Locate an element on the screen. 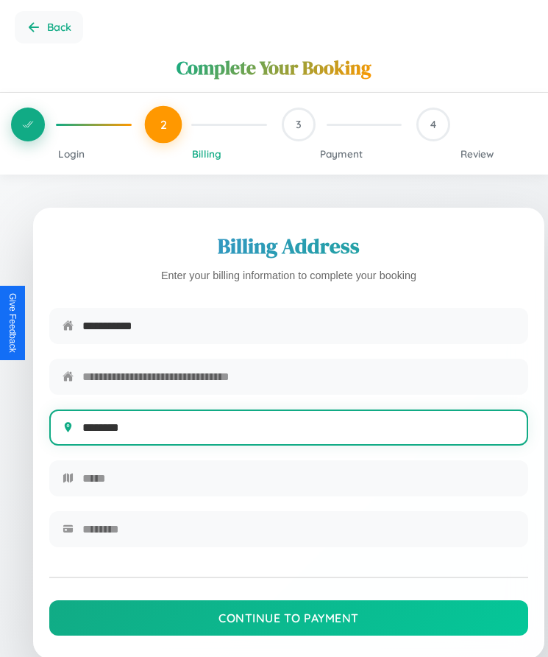 The height and width of the screenshot is (657, 548). h1: Complete Your Booking is located at coordinates (274, 68).